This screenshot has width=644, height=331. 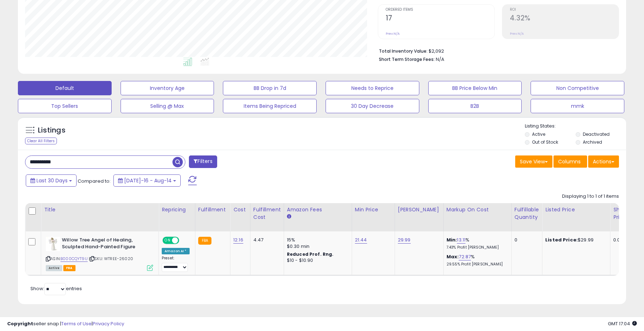 What do you see at coordinates (477, 210) in the screenshot?
I see `div: Markup on Cost` at bounding box center [477, 210].